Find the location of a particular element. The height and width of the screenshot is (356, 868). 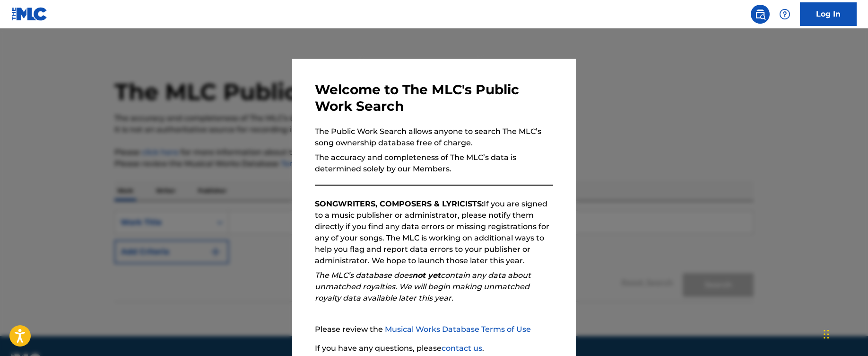

em: The MLC’s database does contain any data about unmatched royalties. We will begin making unmatche... is located at coordinates (422, 286).